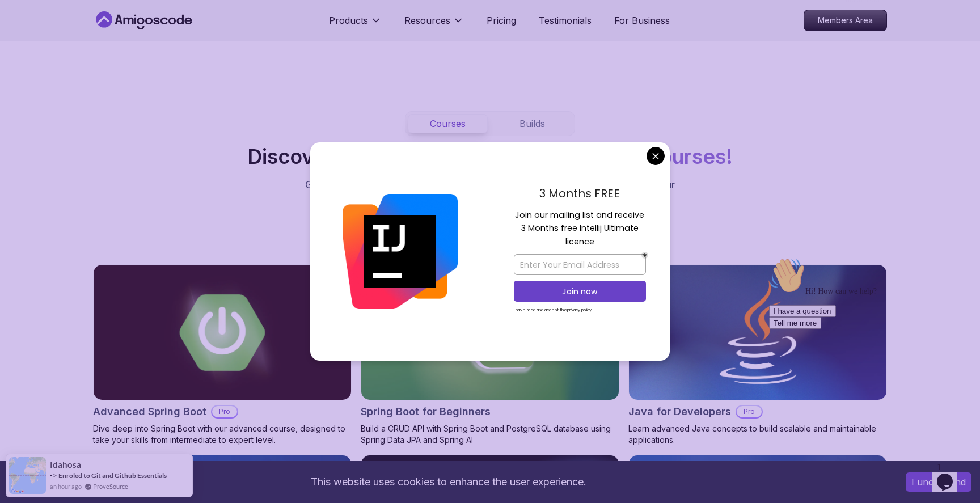 This screenshot has height=503, width=980. What do you see at coordinates (223, 356) in the screenshot?
I see `a: Advanced Spring Boot cardAdvanced Spring BootProDive deep into Spring Boot with our advanced cour...` at bounding box center [223, 356].